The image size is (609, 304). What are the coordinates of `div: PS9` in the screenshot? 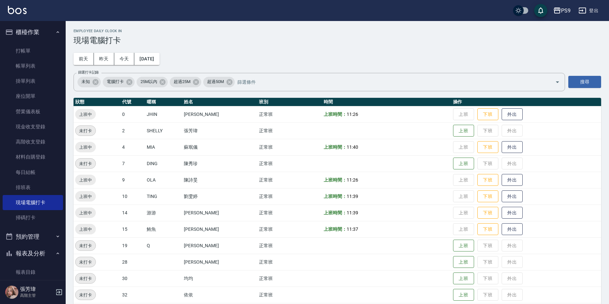 It's located at (565, 11).